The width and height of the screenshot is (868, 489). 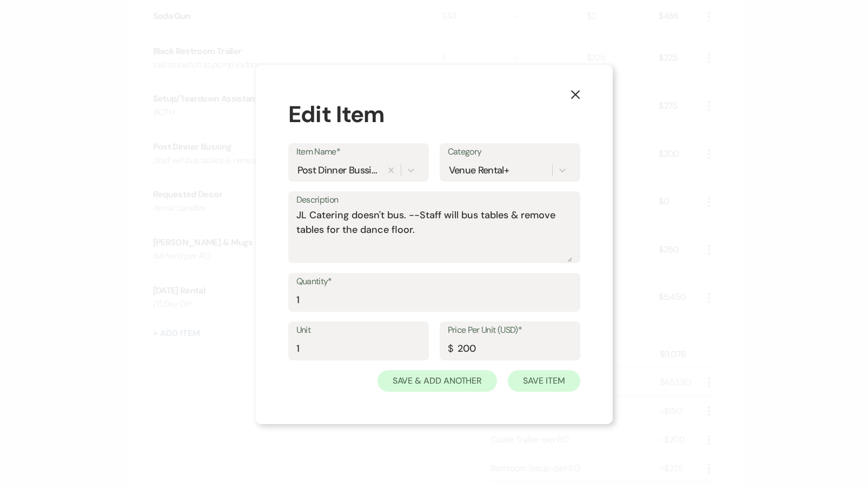 What do you see at coordinates (435, 200) in the screenshot?
I see `label: Description` at bounding box center [435, 200].